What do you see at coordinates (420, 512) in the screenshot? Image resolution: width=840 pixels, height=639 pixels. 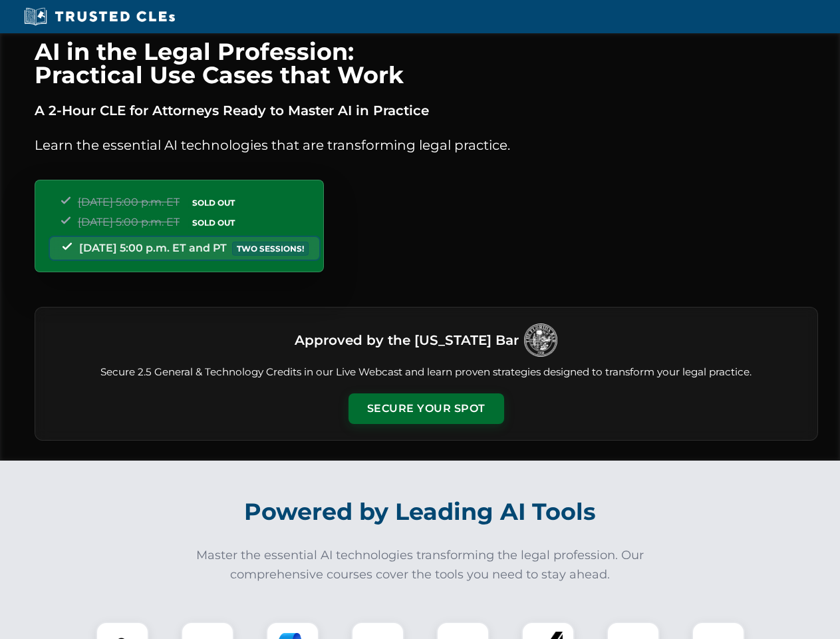 I see `h2: Powered by Leading AI Tools` at bounding box center [420, 512].